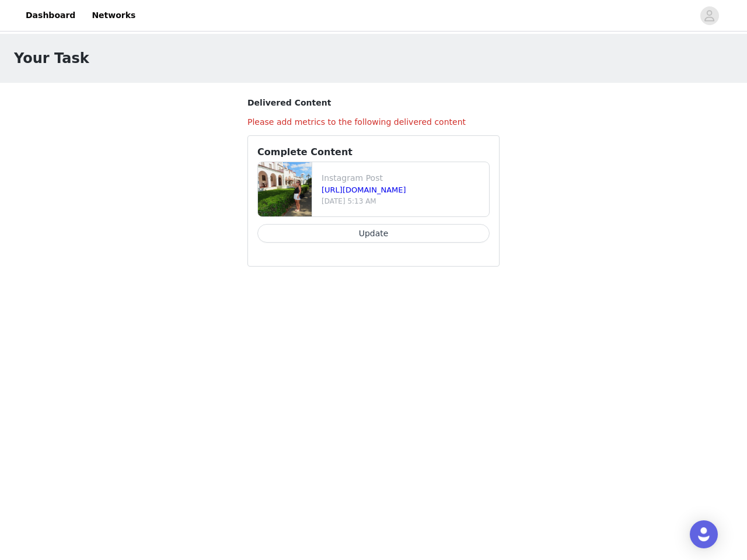 The image size is (747, 560). What do you see at coordinates (374, 122) in the screenshot?
I see `h4: Please add metrics to the following delivered content` at bounding box center [374, 122].